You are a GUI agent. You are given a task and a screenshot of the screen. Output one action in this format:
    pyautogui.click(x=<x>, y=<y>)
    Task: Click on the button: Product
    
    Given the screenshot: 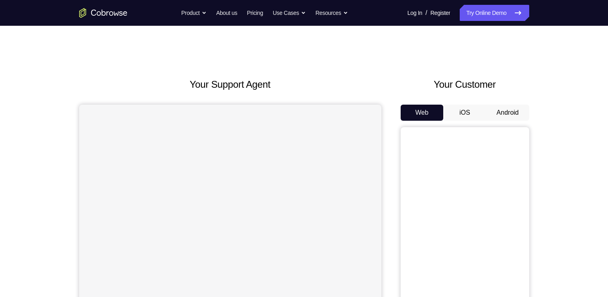 What is the action you would take?
    pyautogui.click(x=194, y=13)
    